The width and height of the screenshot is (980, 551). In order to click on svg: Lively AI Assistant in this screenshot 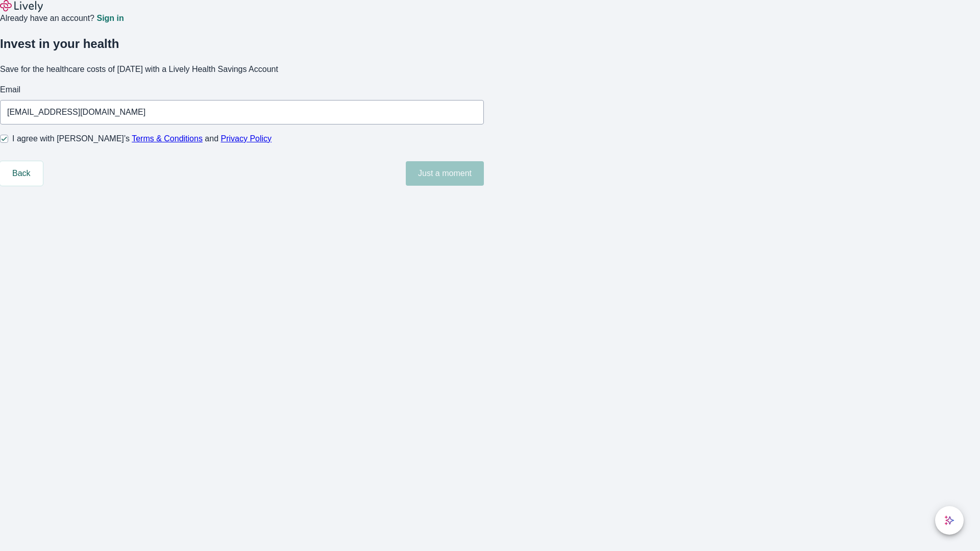, I will do `click(949, 520)`.